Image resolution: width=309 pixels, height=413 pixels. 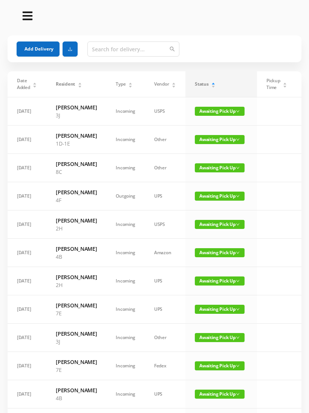 I want to click on td: Amazon, so click(x=165, y=253).